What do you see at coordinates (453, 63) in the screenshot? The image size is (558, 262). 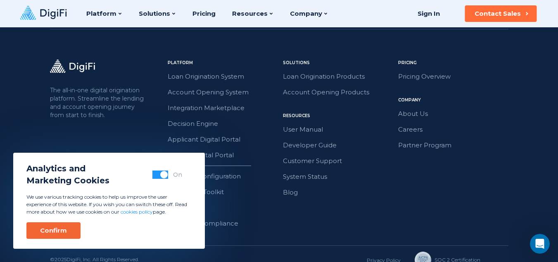 I see `div: Pricing` at bounding box center [453, 63].